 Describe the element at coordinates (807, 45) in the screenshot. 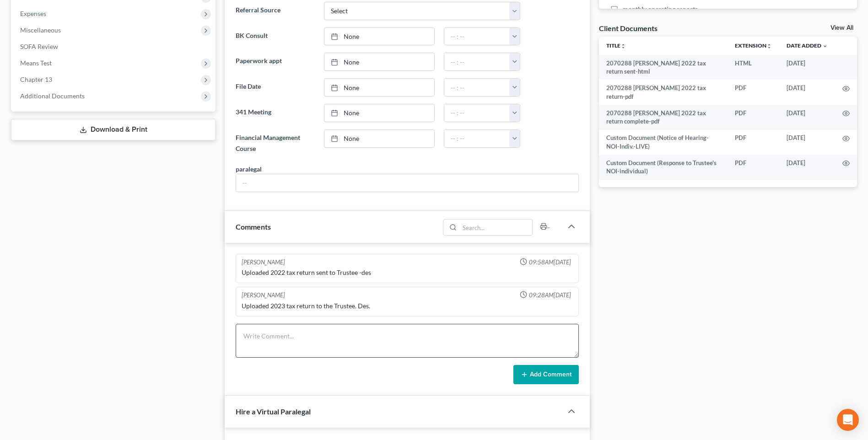

I see `a: Date Added expand_more` at that location.